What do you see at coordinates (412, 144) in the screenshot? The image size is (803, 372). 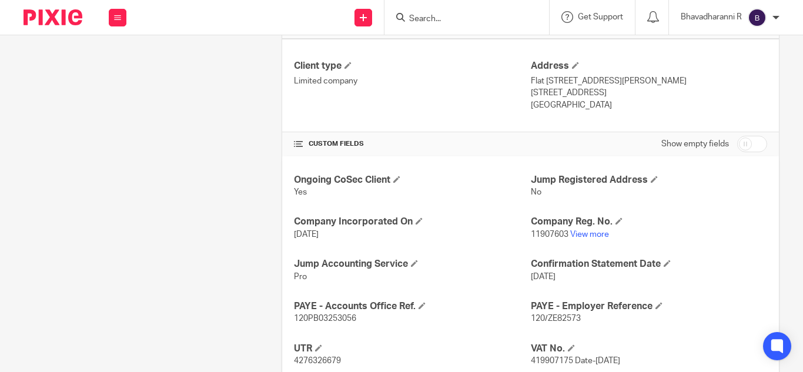 I see `h4: CUSTOM FIELDS` at bounding box center [412, 144].